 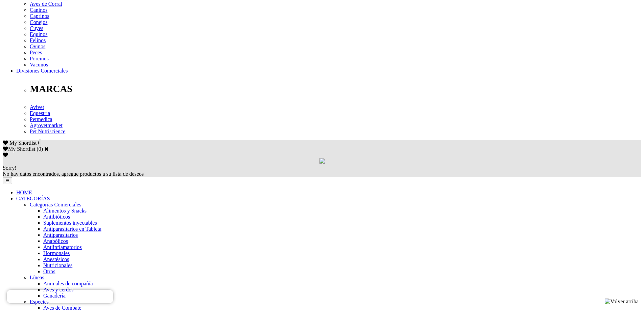 I want to click on span: Vacunos, so click(x=39, y=64).